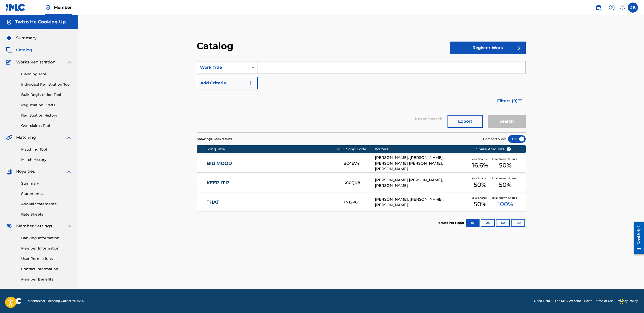 The height and width of the screenshot is (313, 644). I want to click on img: f7272a7cc735f4ea7f67.svg, so click(518, 48).